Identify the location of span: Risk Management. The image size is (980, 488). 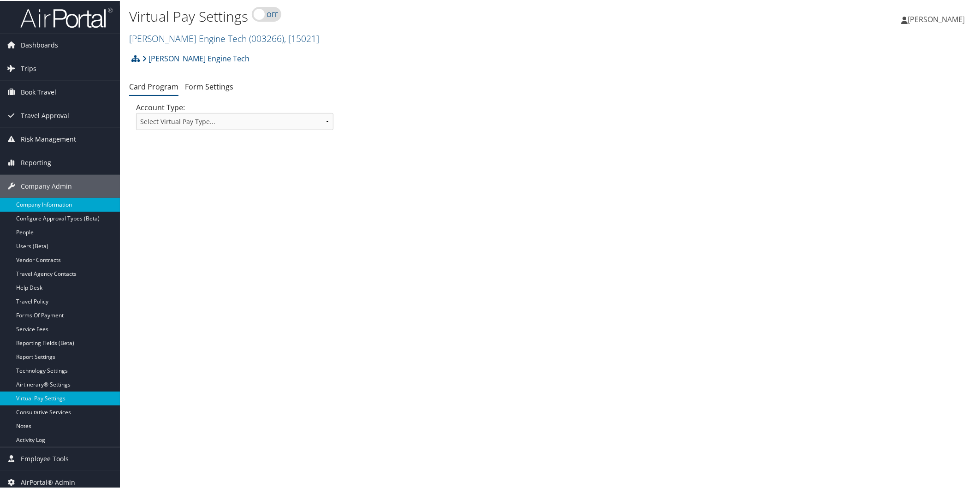
(49, 139).